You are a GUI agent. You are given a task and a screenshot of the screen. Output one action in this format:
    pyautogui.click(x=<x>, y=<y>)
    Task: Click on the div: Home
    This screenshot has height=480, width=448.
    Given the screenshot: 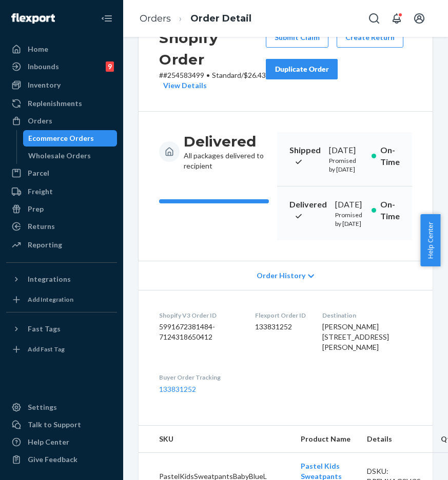 What is the action you would take?
    pyautogui.click(x=38, y=49)
    